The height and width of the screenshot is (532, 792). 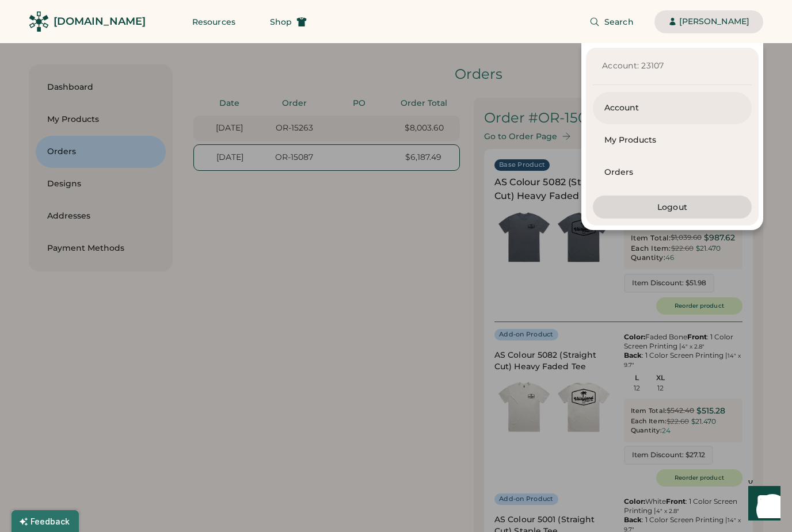 What do you see at coordinates (213, 22) in the screenshot?
I see `button: Resources` at bounding box center [213, 22].